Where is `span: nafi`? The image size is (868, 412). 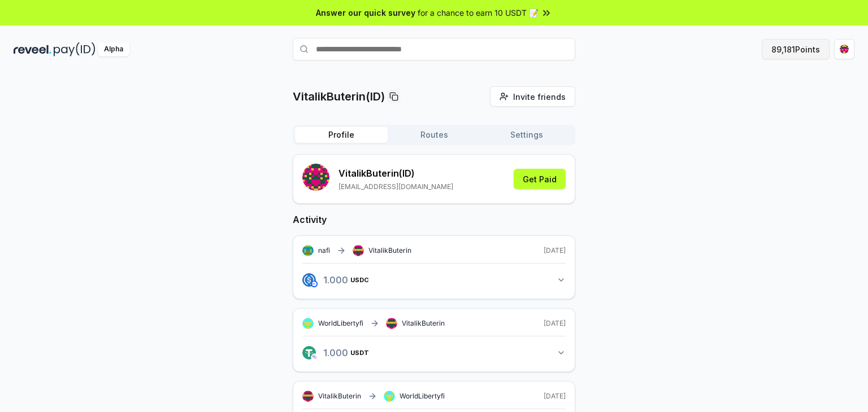 span: nafi is located at coordinates (324, 251).